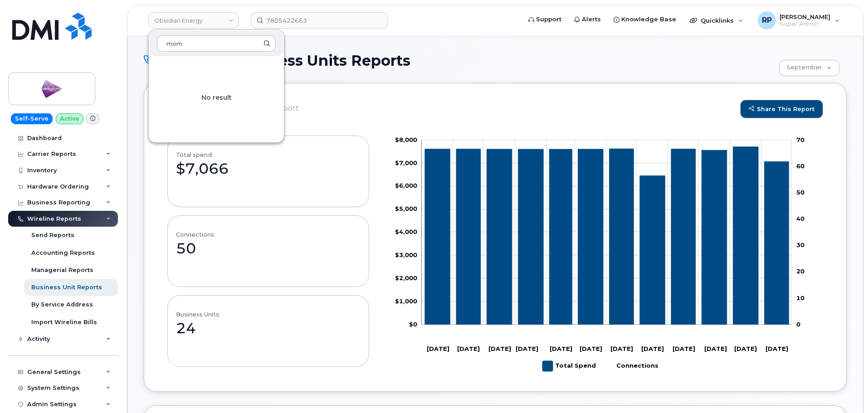 The height and width of the screenshot is (413, 868). What do you see at coordinates (800, 192) in the screenshot?
I see `tspan: 50` at bounding box center [800, 192].